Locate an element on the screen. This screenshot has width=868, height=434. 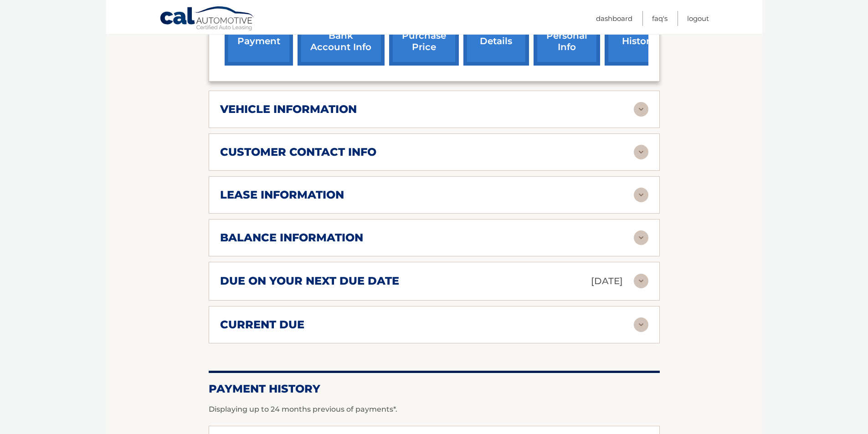
a: account details is located at coordinates (496, 36).